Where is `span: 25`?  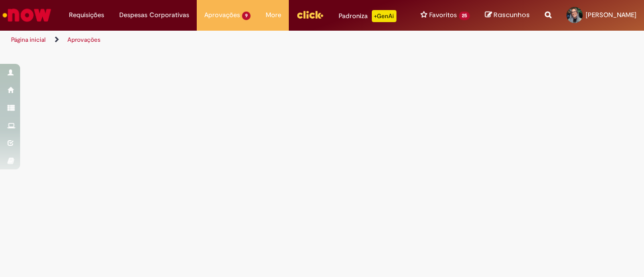 span: 25 is located at coordinates (464, 16).